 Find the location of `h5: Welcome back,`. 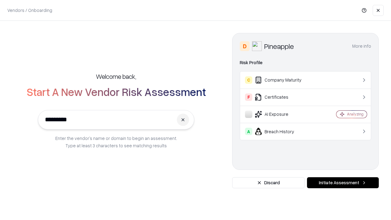

h5: Welcome back, is located at coordinates (116, 76).